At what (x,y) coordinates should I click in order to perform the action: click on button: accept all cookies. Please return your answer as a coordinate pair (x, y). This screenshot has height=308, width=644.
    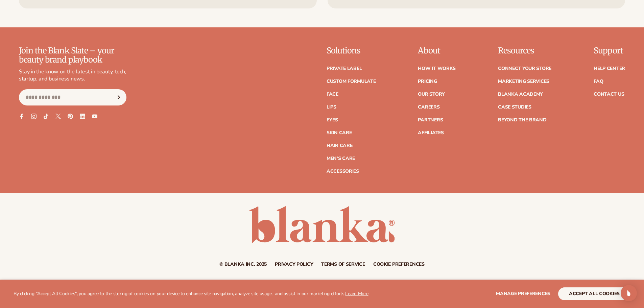
    Looking at the image, I should click on (594, 294).